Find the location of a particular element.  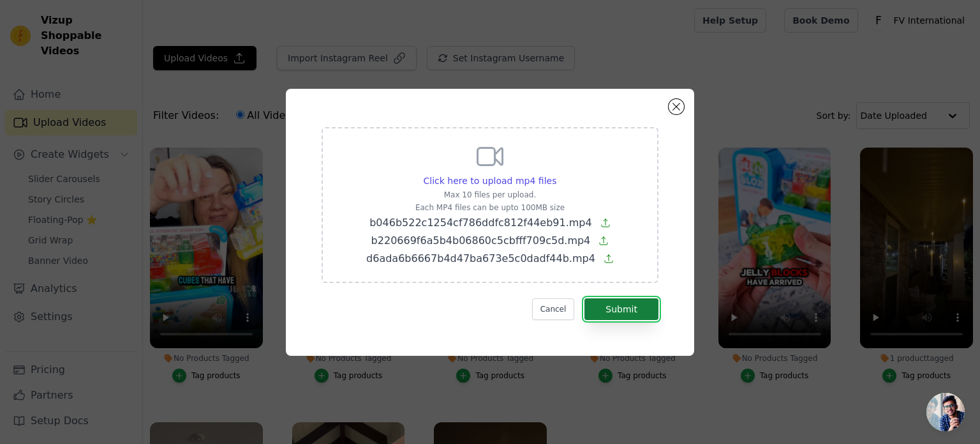

div: Open chat is located at coordinates (945, 412).